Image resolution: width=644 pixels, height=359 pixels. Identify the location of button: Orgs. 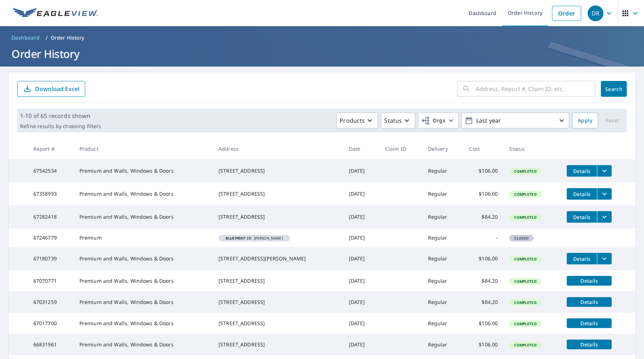
(438, 120).